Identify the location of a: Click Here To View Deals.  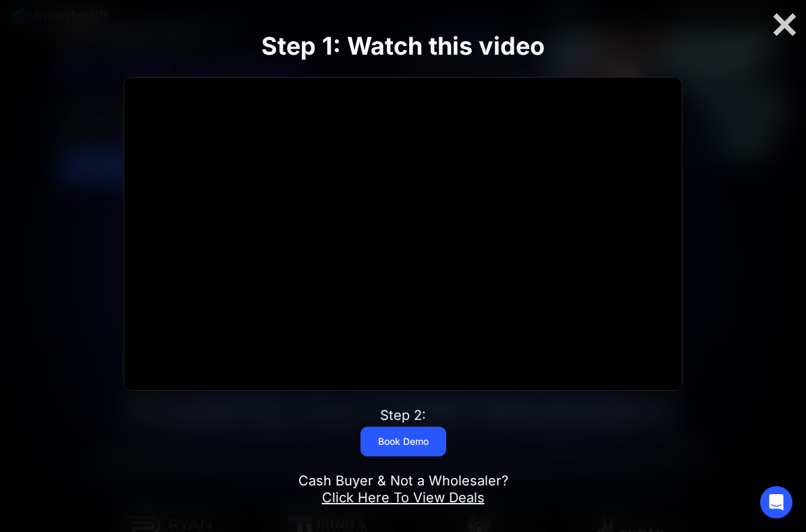
(403, 498).